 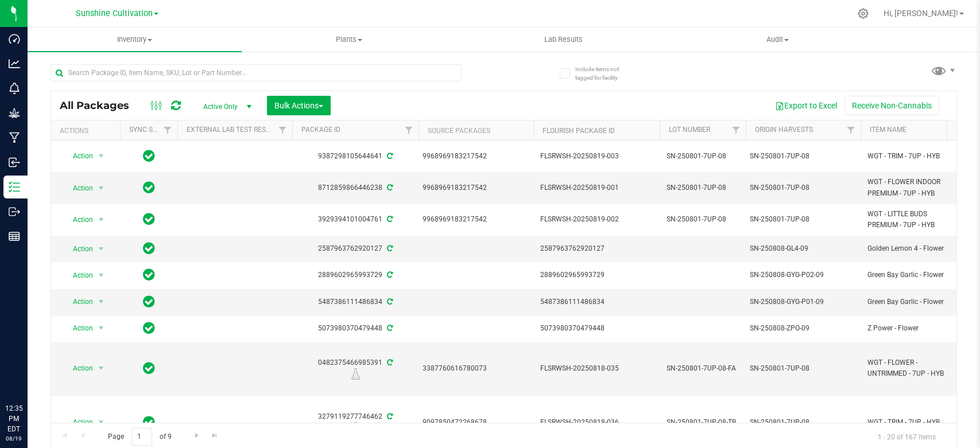 I want to click on a: Audit, so click(x=777, y=40).